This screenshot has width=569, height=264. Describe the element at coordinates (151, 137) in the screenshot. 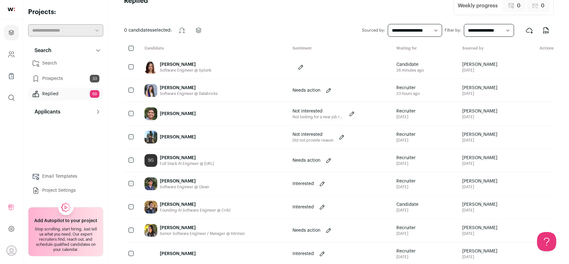

I see `img: a36fe8a543176d7ef4ec7f8c073a1218cbc6bbd4fa00316ad5ac271a2ad8f6b2` at that location.